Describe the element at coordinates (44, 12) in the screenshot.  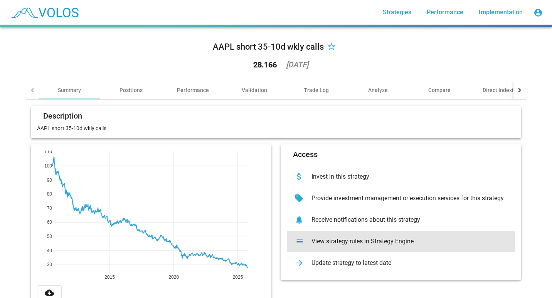
I see `img: blue_transparent.png` at that location.